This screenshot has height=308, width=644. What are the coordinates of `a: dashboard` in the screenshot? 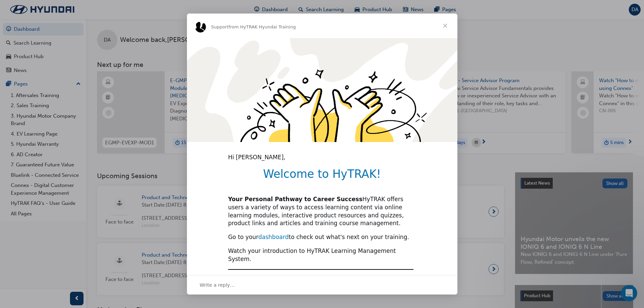 It's located at (274, 237).